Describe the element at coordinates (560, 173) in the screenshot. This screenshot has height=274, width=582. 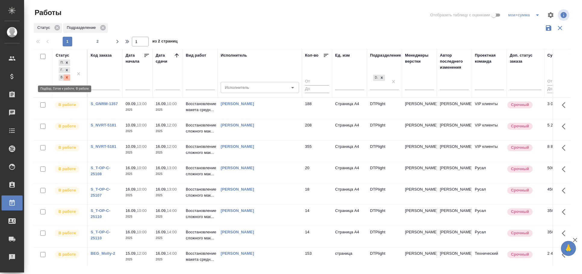
I see `td: 500,00 ₽` at that location.